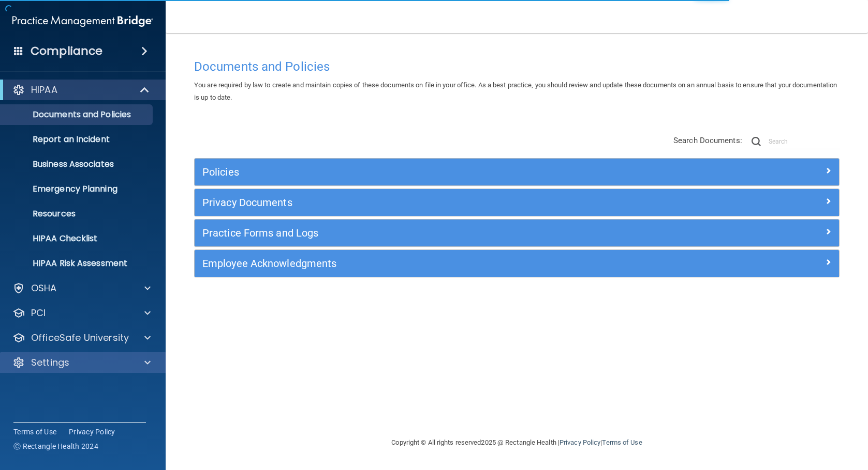 The image size is (868, 470). I want to click on h4: Documents and Policies, so click(516, 66).